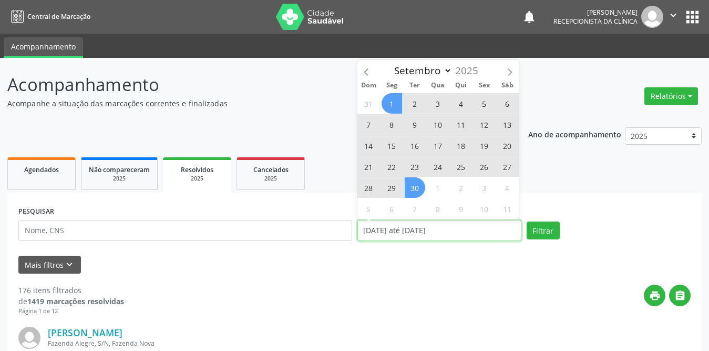  What do you see at coordinates (415, 124) in the screenshot?
I see `span: Setembro 9, 2025` at bounding box center [415, 124].